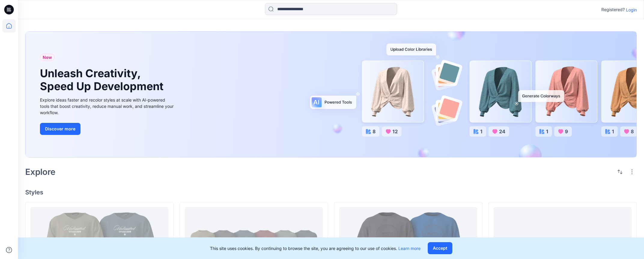  I want to click on p: Login, so click(631, 10).